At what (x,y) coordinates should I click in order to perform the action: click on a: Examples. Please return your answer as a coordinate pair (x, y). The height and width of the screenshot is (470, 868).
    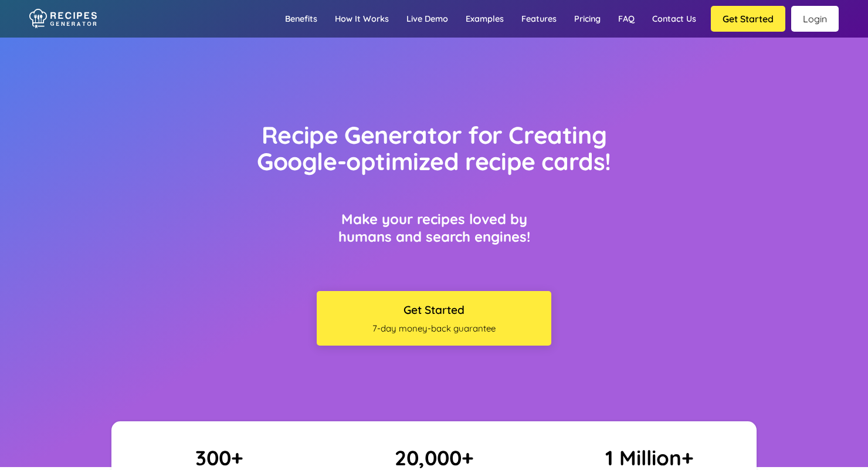
    Looking at the image, I should click on (484, 19).